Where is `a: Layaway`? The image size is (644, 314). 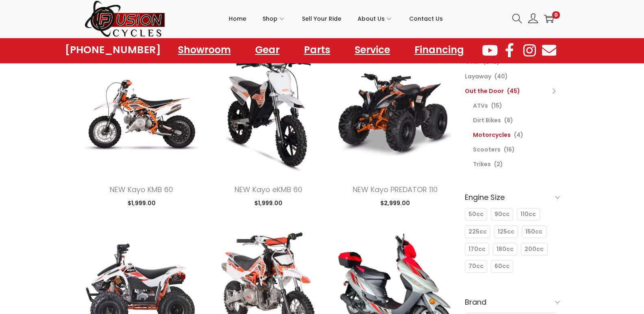
a: Layaway is located at coordinates (478, 76).